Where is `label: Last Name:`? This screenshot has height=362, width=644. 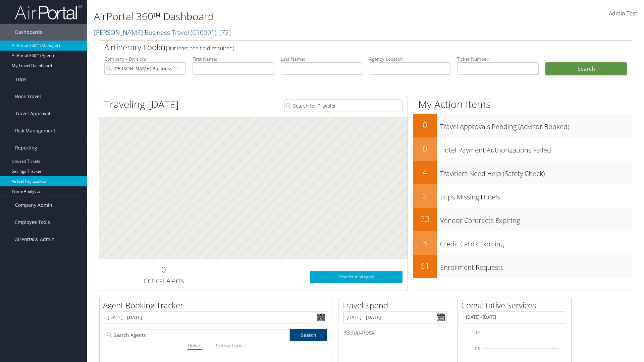
label: Last Name: is located at coordinates (321, 59).